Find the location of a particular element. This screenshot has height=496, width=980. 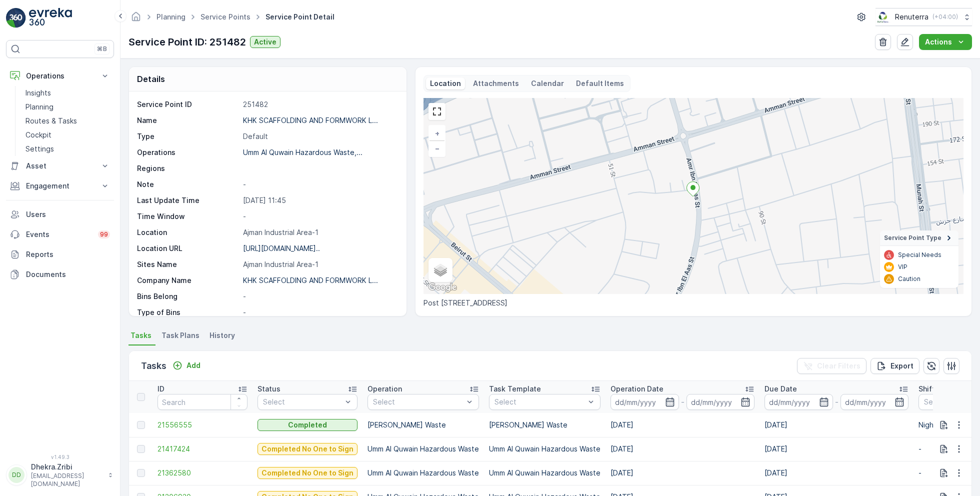

p: Planning is located at coordinates (39, 107).